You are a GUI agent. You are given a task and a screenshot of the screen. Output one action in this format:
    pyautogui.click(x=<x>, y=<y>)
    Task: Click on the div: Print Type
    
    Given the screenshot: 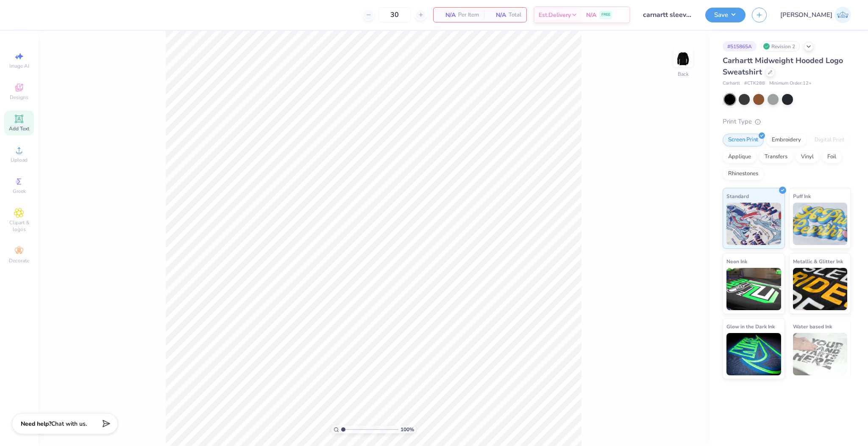 What is the action you would take?
    pyautogui.click(x=786, y=121)
    